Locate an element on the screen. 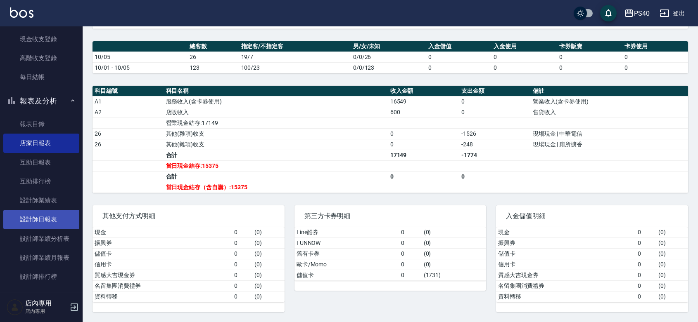 Image resolution: width=698 pixels, height=322 pixels. td: FUNNOW is located at coordinates (347, 243).